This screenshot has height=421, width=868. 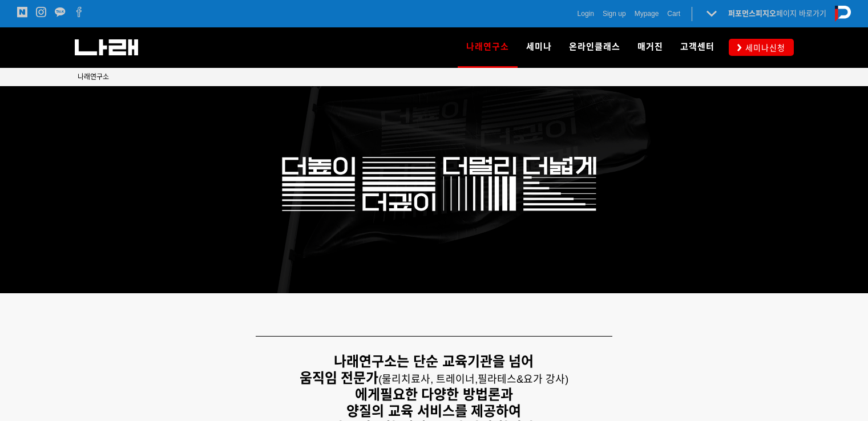 What do you see at coordinates (698, 47) in the screenshot?
I see `a: 고객센터` at bounding box center [698, 47].